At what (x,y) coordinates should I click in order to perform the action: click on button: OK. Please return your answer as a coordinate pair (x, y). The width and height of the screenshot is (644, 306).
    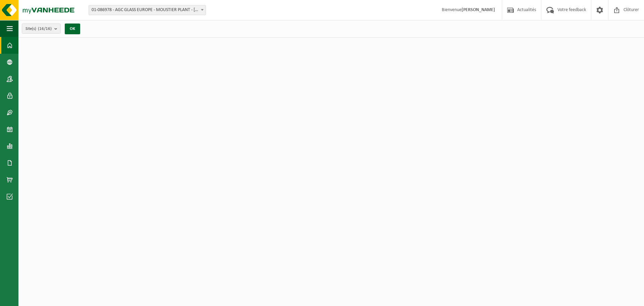
    Looking at the image, I should click on (73, 29).